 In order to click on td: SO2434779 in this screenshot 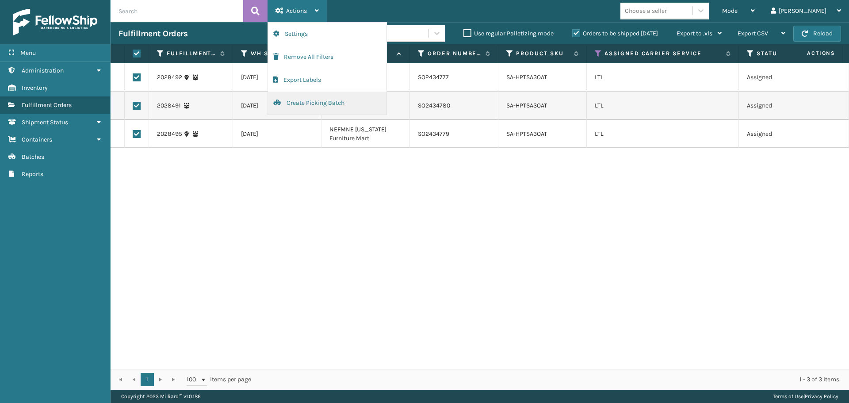, I will do `click(454, 134)`.